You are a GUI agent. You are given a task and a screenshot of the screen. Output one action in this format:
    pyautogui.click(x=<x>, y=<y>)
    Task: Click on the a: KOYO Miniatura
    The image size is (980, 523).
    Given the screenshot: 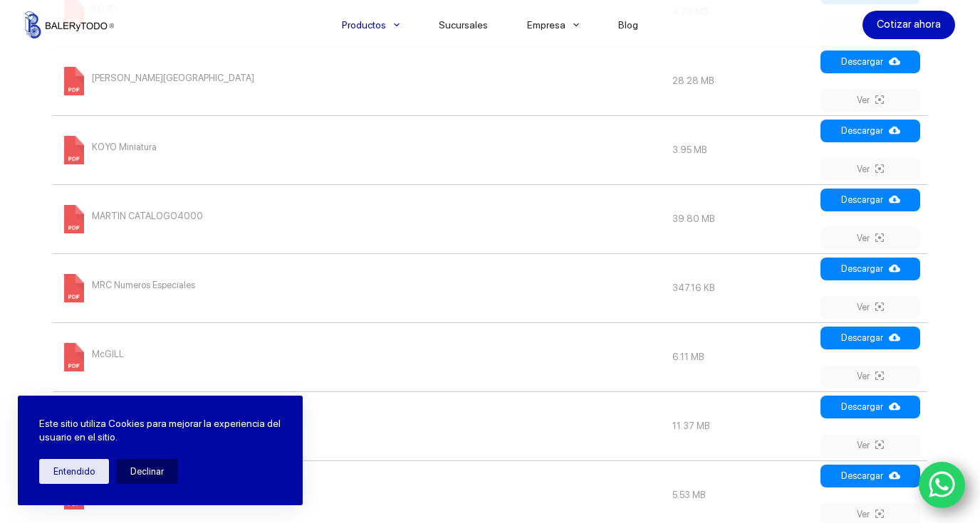 What is the action you would take?
    pyautogui.click(x=108, y=150)
    